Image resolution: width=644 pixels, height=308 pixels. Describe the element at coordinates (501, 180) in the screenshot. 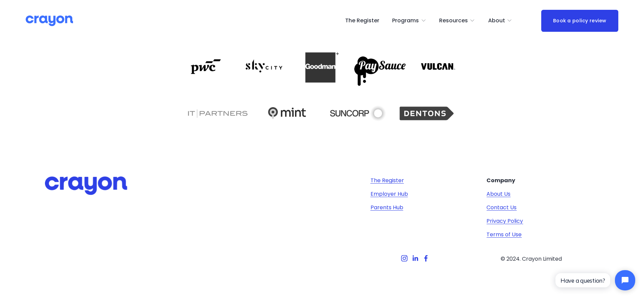

I see `strong: Company` at that location.